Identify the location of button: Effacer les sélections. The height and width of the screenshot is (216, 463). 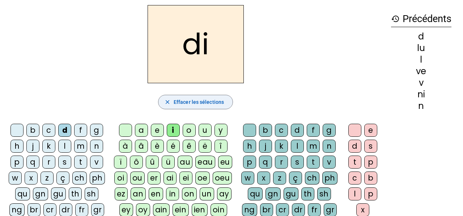
(195, 102).